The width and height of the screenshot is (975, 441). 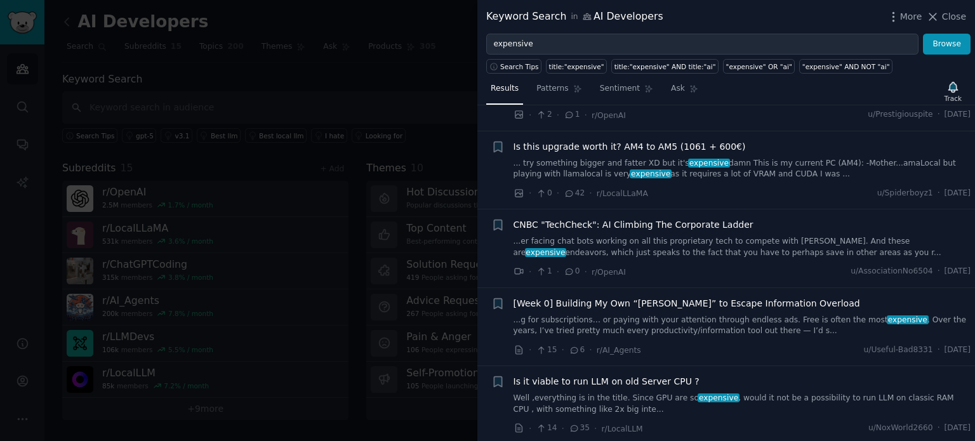 I want to click on a: Patterns, so click(x=559, y=91).